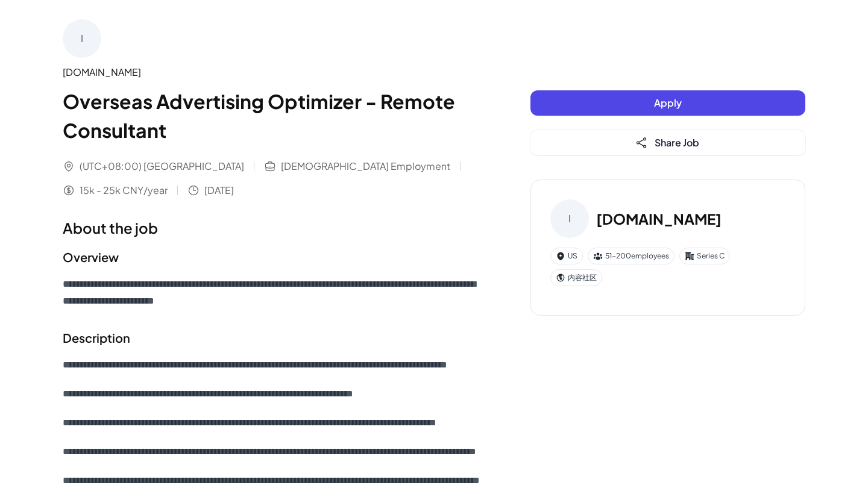 The width and height of the screenshot is (868, 503). Describe the element at coordinates (677, 142) in the screenshot. I see `span: Share Job` at that location.